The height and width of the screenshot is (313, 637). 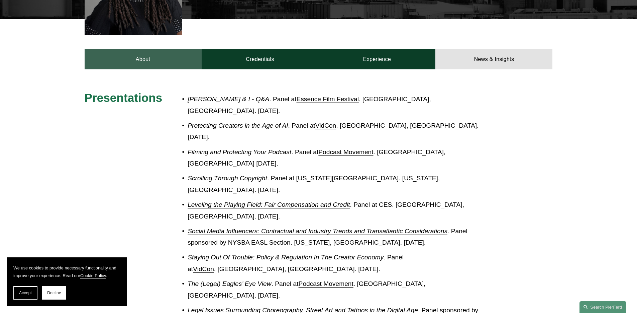 I want to click on a: Credentials, so click(x=260, y=59).